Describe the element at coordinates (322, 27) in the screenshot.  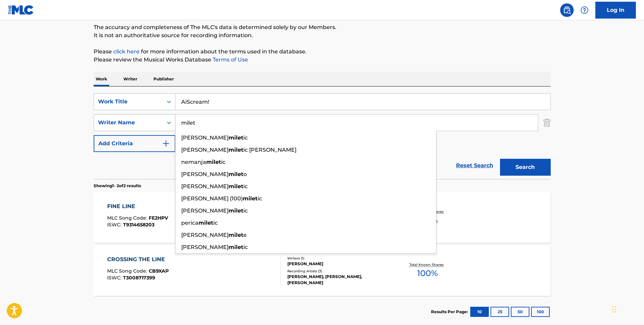
I see `p: The accuracy and completeness of The MLC's data is determined solely by our Members.` at that location.